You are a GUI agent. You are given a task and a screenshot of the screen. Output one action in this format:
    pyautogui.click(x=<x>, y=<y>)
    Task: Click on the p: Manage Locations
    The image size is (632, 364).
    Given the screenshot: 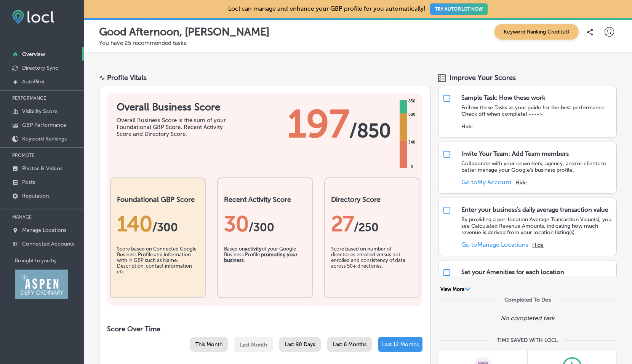 What is the action you would take?
    pyautogui.click(x=44, y=230)
    